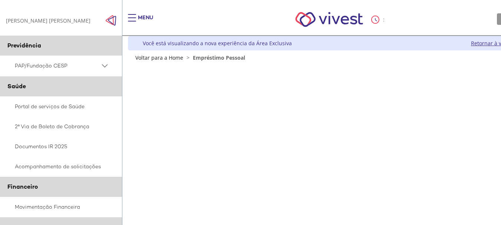 The width and height of the screenshot is (501, 225). Describe the element at coordinates (23, 186) in the screenshot. I see `span: Financeiro` at that location.